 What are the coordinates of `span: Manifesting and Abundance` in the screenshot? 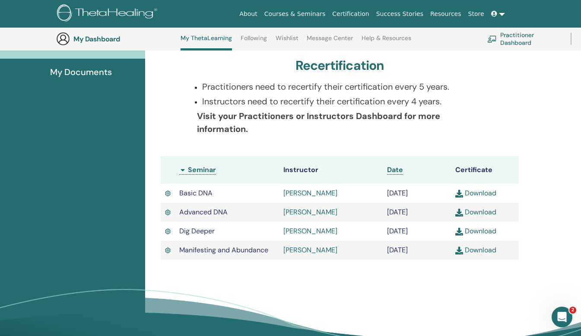 It's located at (224, 250).